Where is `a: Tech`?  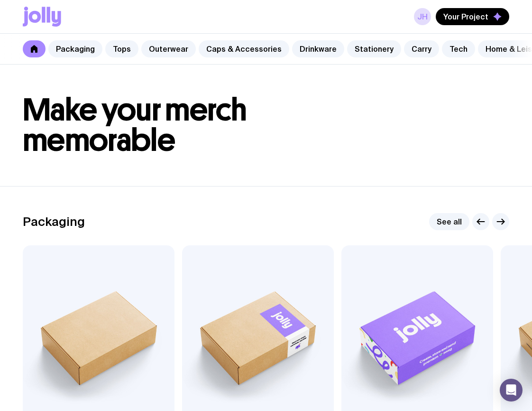 a: Tech is located at coordinates (458, 49).